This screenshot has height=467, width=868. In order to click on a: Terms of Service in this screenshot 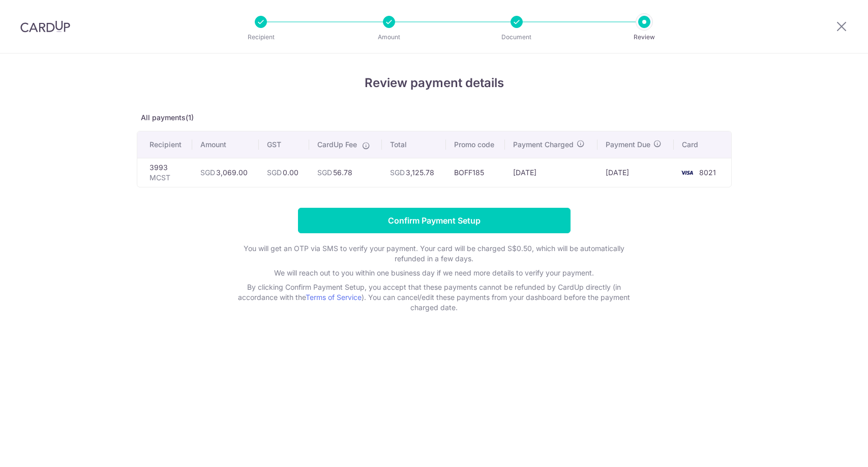, I will do `click(334, 296)`.